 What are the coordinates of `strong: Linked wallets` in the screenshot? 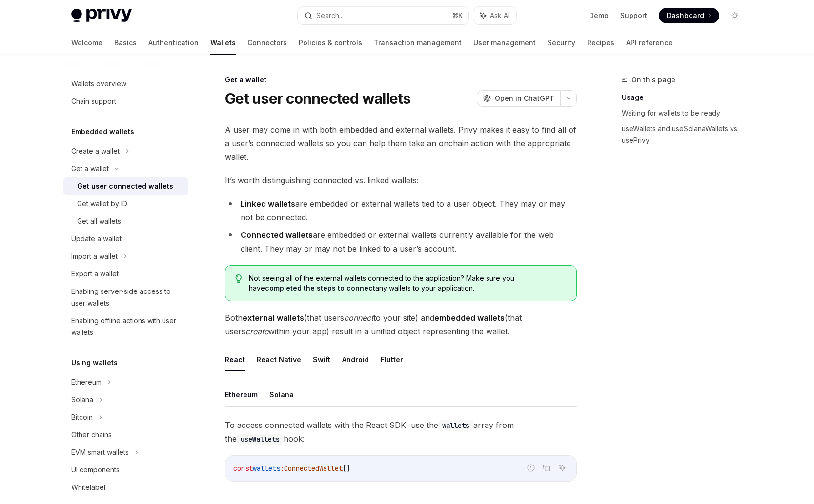 It's located at (268, 204).